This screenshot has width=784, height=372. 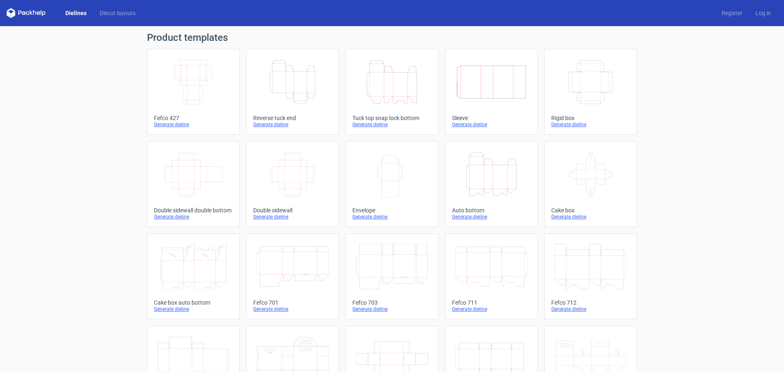 I want to click on div: Sleeve, so click(x=491, y=118).